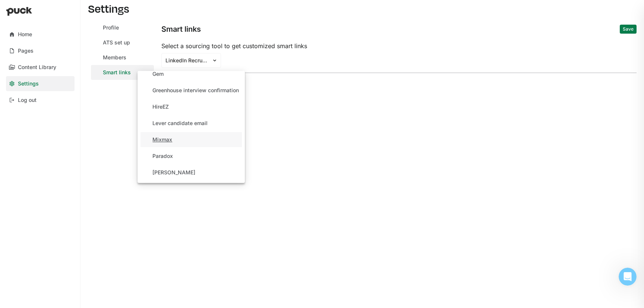 The width and height of the screenshot is (644, 308). I want to click on div: ATS set up, so click(116, 43).